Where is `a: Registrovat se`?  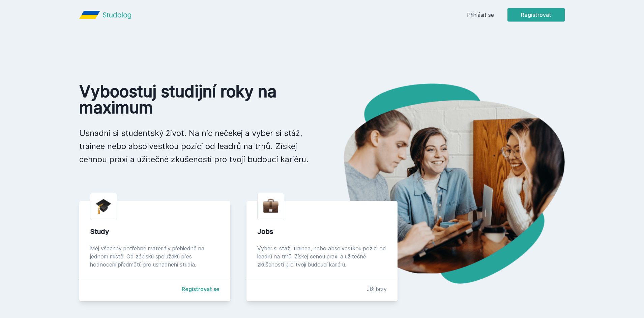
a: Registrovat se is located at coordinates (200, 290).